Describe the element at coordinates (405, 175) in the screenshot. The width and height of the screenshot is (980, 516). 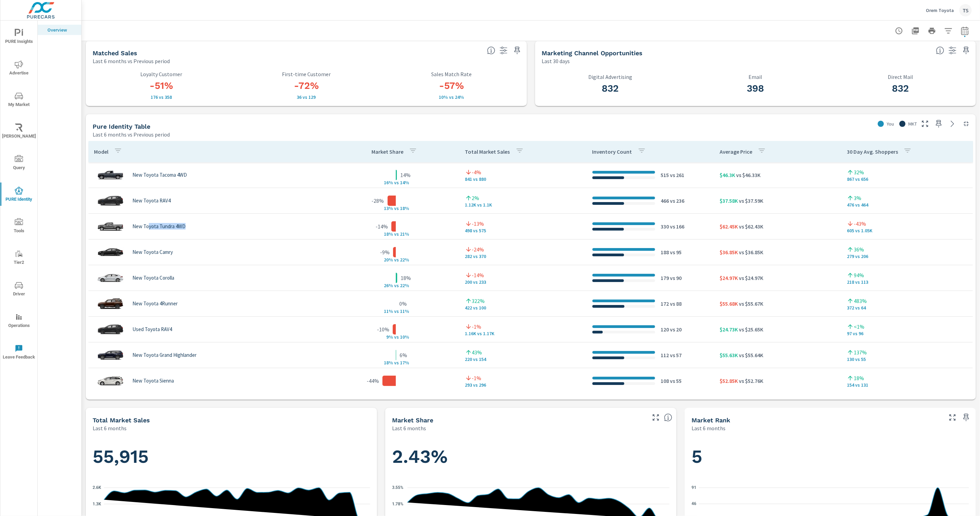
I see `p: 14%` at that location.